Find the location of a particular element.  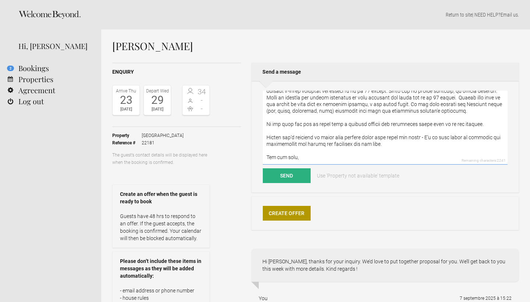

button: Send is located at coordinates (287, 175).